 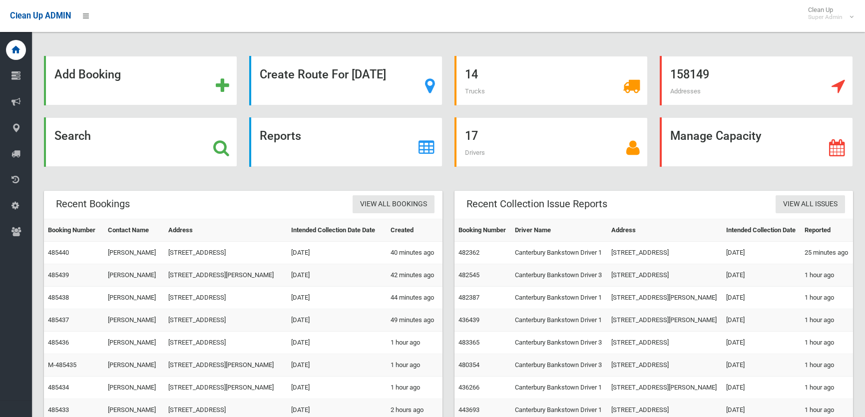 I want to click on th: Address, so click(x=664, y=230).